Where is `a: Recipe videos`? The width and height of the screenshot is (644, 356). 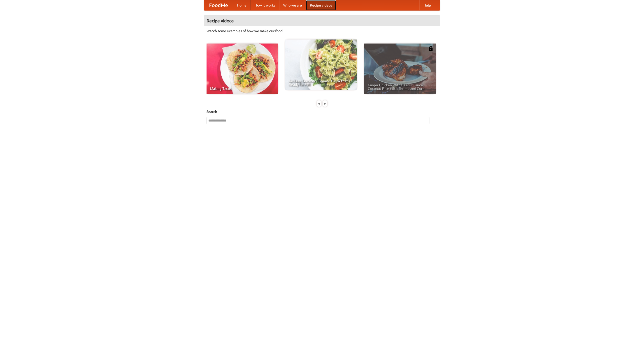 a: Recipe videos is located at coordinates (321, 5).